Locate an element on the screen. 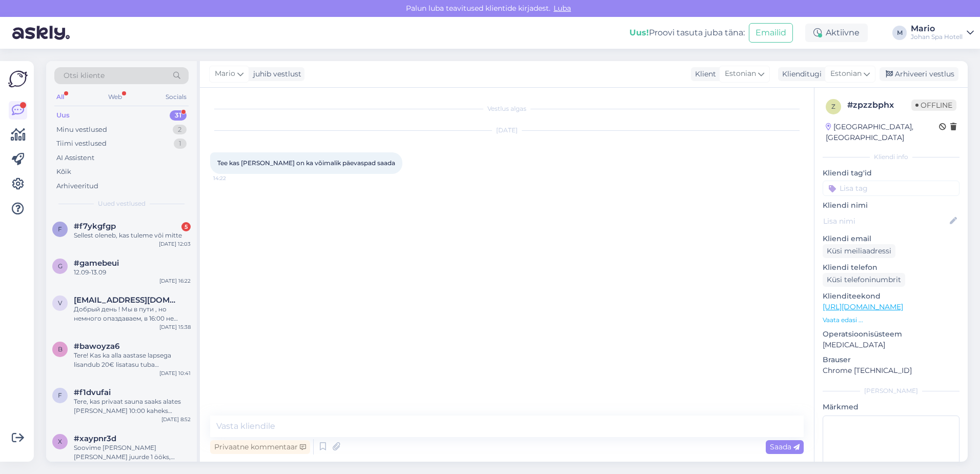 Image resolution: width=980 pixels, height=474 pixels. div: # zpzzbphx is located at coordinates (879, 105).